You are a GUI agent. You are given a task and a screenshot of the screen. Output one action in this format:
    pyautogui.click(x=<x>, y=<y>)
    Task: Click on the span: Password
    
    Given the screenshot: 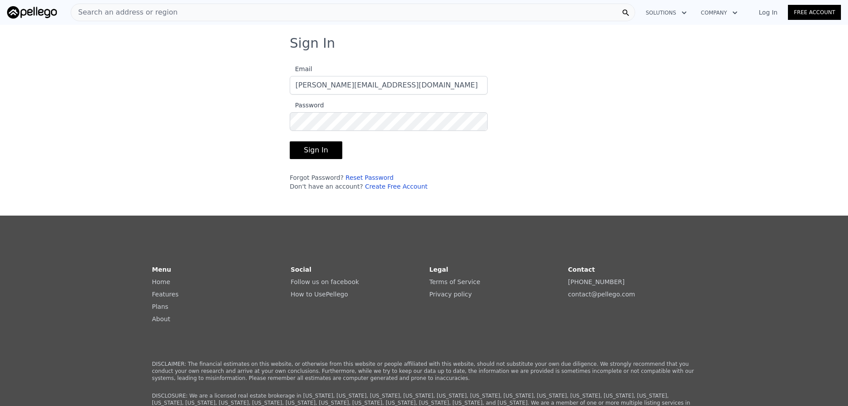 What is the action you would take?
    pyautogui.click(x=307, y=105)
    